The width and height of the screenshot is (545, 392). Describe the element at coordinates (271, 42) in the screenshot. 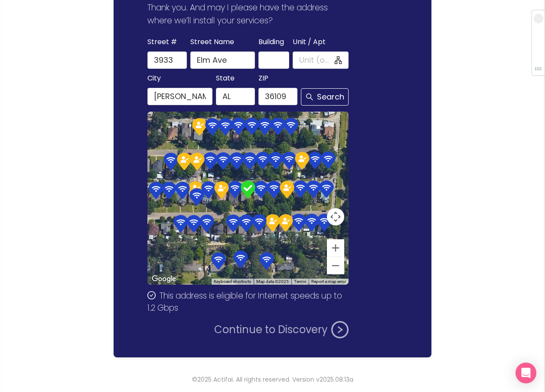

I see `span: Building` at that location.